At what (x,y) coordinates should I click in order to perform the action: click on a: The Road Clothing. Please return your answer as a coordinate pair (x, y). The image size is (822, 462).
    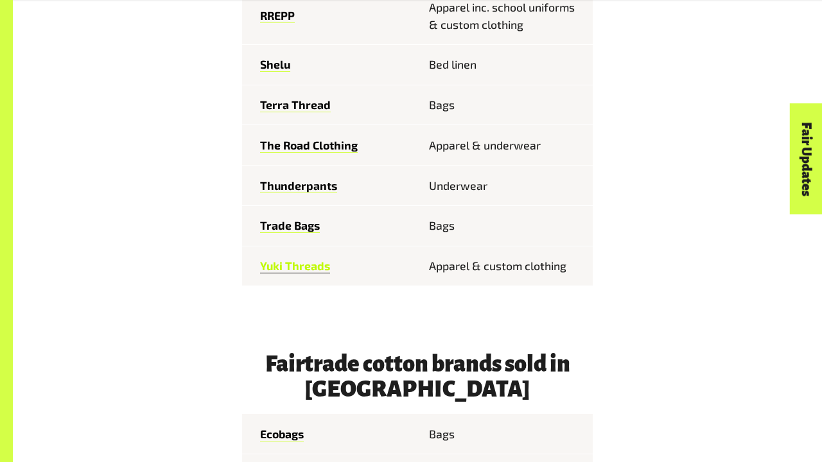
    Looking at the image, I should click on (309, 145).